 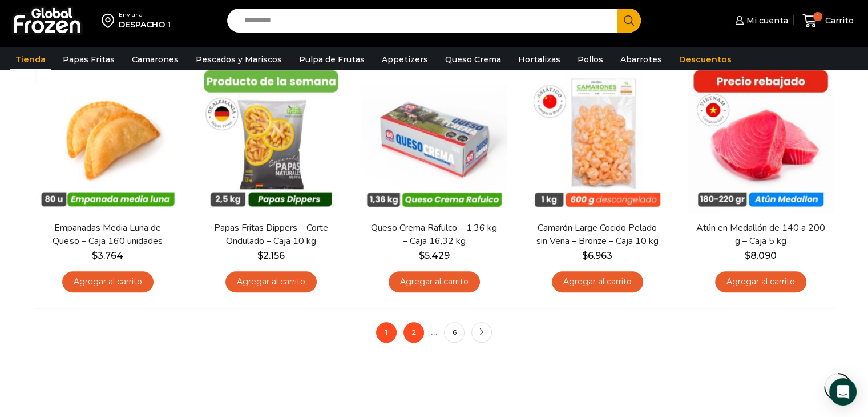 I want to click on a: Queso Crema Rafulco – 1,36 kg – Caja 16,32 kg, so click(x=434, y=235).